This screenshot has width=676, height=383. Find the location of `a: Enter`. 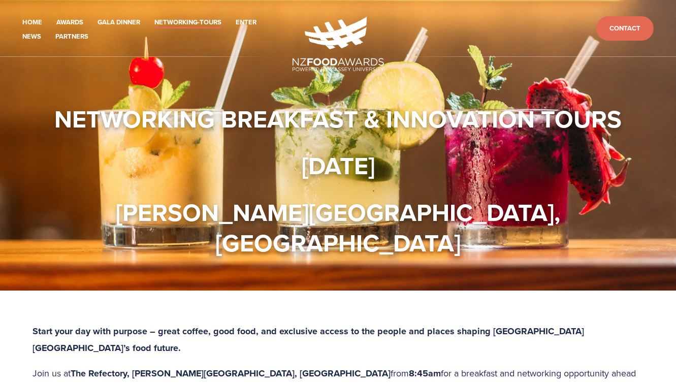

a: Enter is located at coordinates (246, 22).